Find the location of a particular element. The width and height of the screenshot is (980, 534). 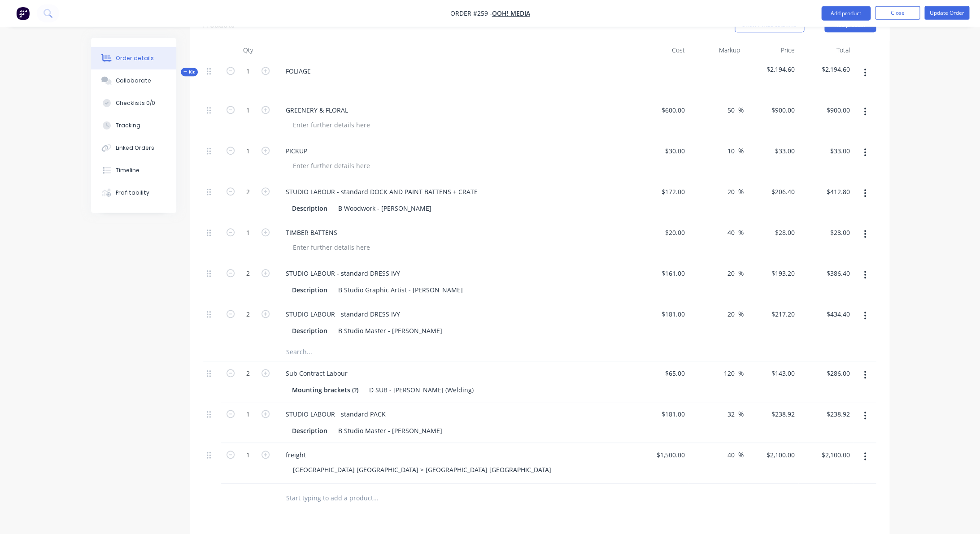

div: Markup is located at coordinates (716, 51).